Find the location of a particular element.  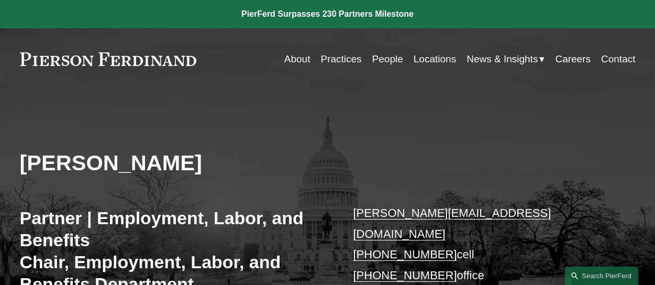

a: Locations is located at coordinates (435, 59).